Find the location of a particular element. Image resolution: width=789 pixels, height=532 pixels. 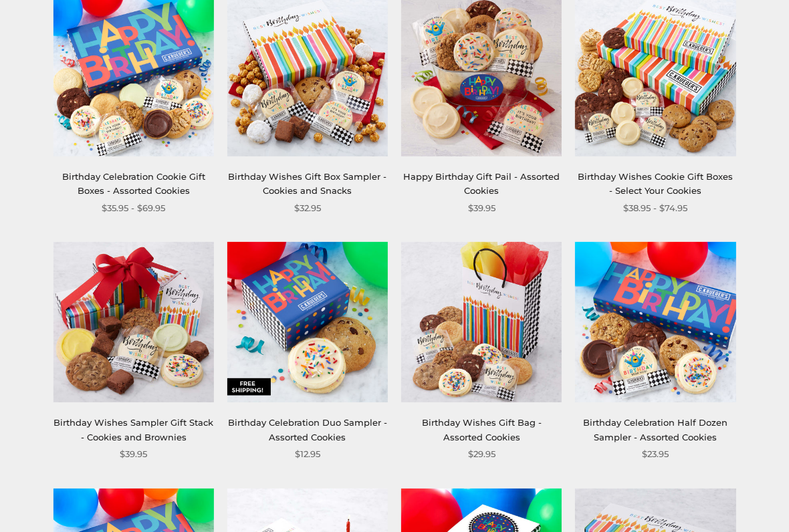

span: $29.95 is located at coordinates (481, 454).